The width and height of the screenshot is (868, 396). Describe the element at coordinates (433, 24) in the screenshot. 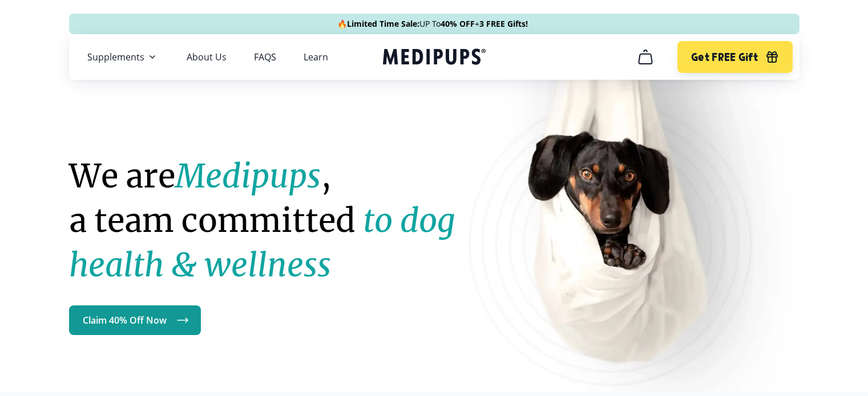

I see `span: 🔥 UP To +` at that location.